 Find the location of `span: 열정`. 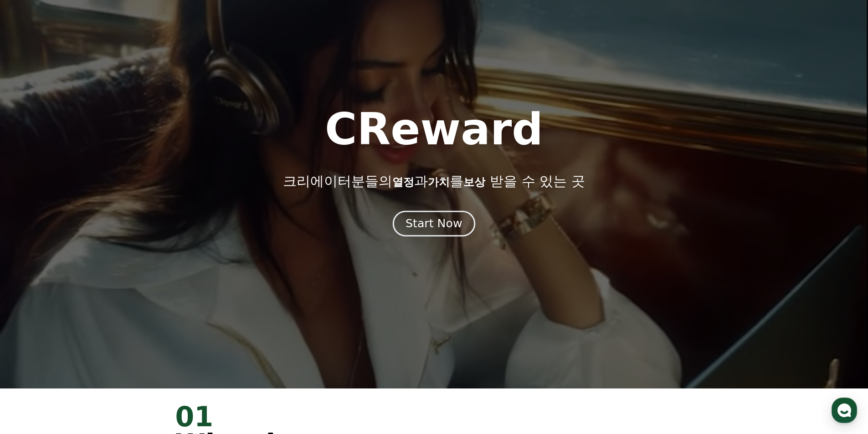

span: 열정 is located at coordinates (403, 183).